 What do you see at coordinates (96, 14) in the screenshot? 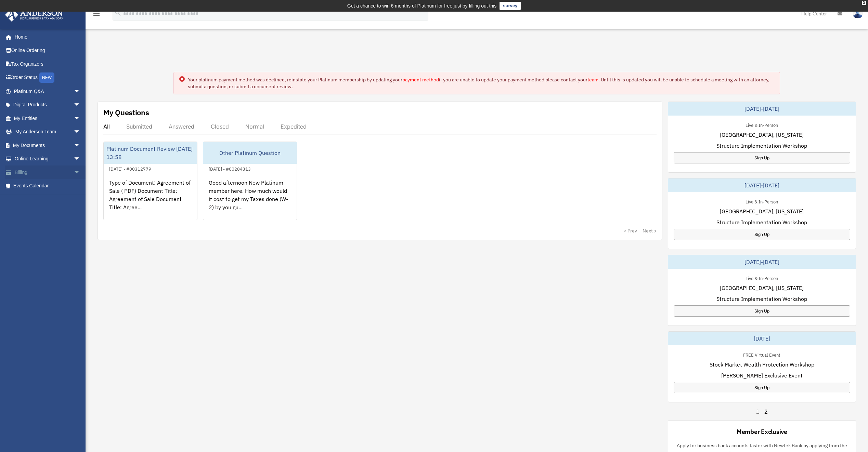
I see `i: menu` at bounding box center [96, 14].